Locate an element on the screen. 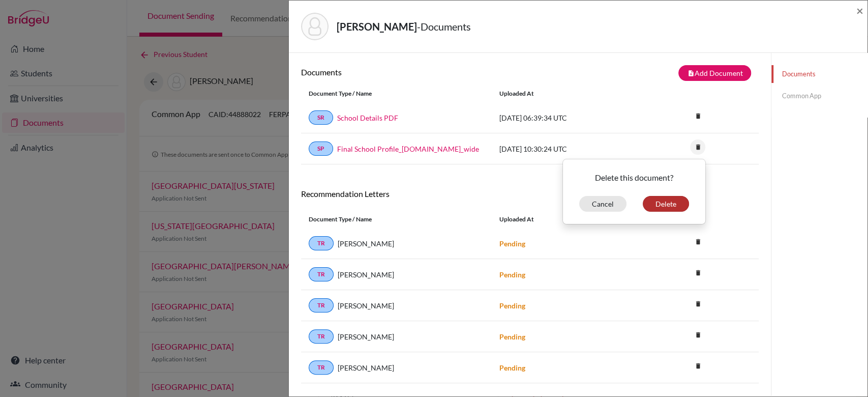 The width and height of the screenshot is (868, 397). p: Delete this document? is located at coordinates (634, 178).